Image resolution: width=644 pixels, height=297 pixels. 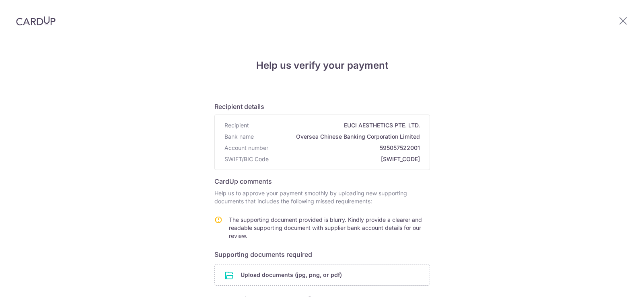 What do you see at coordinates (338, 137) in the screenshot?
I see `span: Oversea Chinese Banking Corporation Limited` at bounding box center [338, 137].